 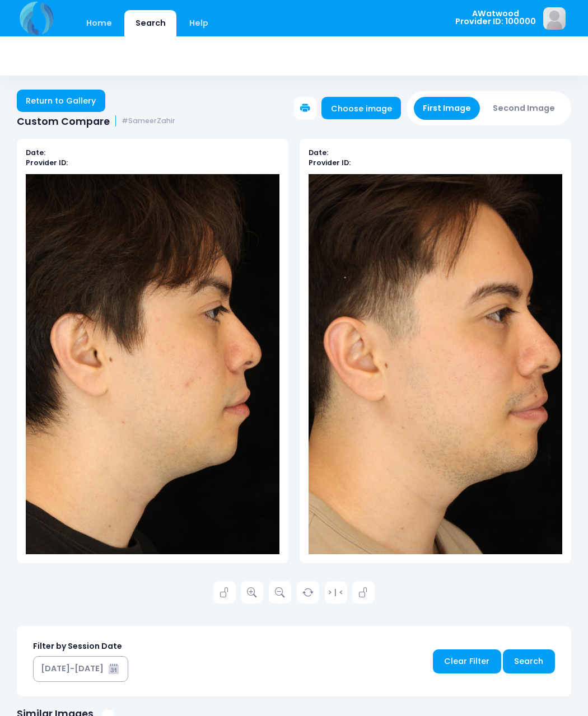 I want to click on span: AWatwood Provider ID: 100000, so click(x=495, y=18).